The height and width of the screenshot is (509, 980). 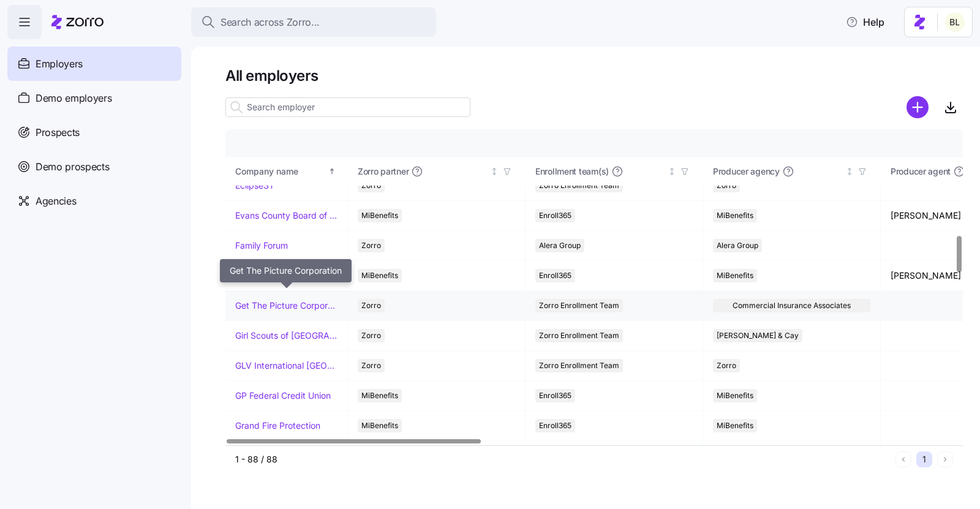 I want to click on span: Prospects, so click(x=58, y=132).